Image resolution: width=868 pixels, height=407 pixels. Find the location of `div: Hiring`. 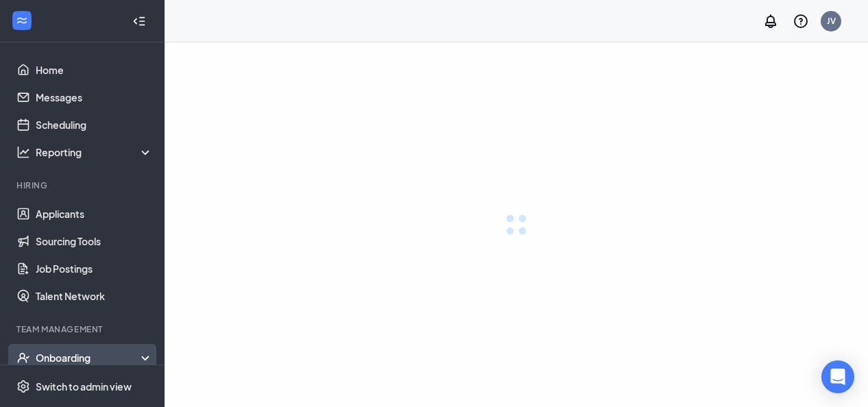

div: Hiring is located at coordinates (83, 185).